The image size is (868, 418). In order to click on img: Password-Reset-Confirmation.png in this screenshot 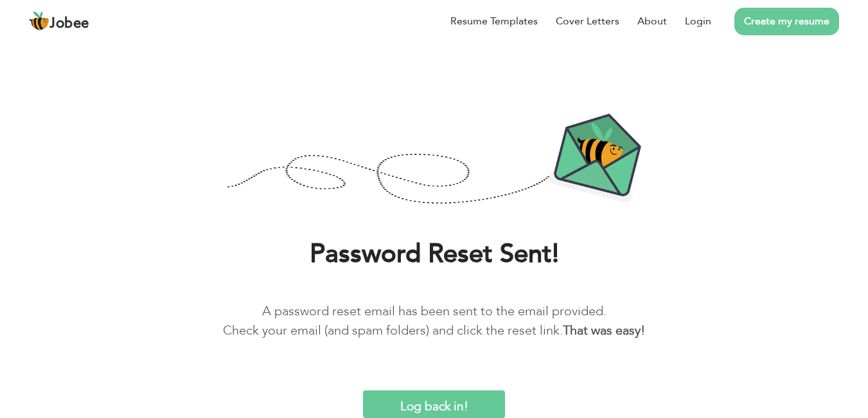, I will do `click(434, 160)`.